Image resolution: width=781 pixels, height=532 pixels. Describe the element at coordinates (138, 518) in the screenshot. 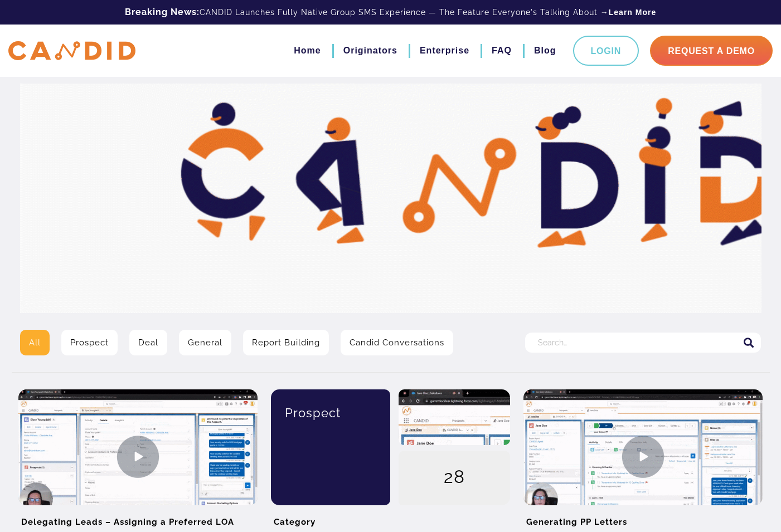

I see `h2: Delegating Leads – Assigning a Preferred LOA` at that location.